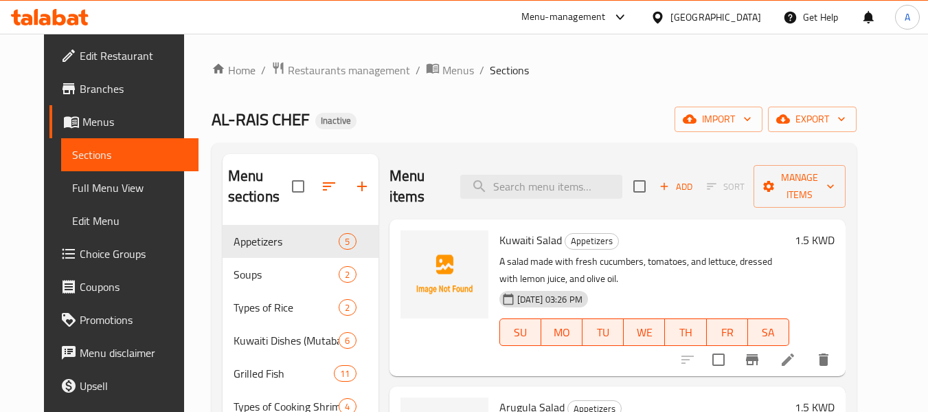 The height and width of the screenshot is (412, 928). What do you see at coordinates (676, 186) in the screenshot?
I see `span: Add` at bounding box center [676, 186].